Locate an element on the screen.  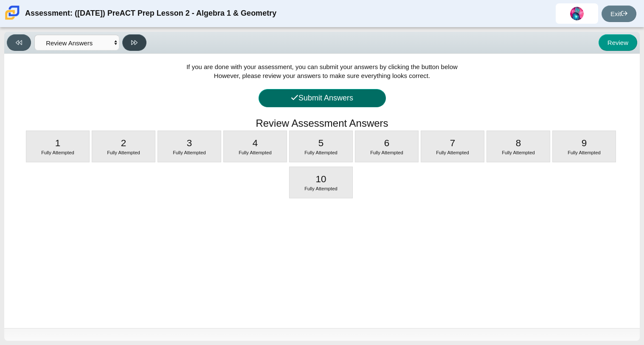
span: If you are done with your assessment, you can submit your answers by clicking the button below Ho... is located at coordinates (322, 71).